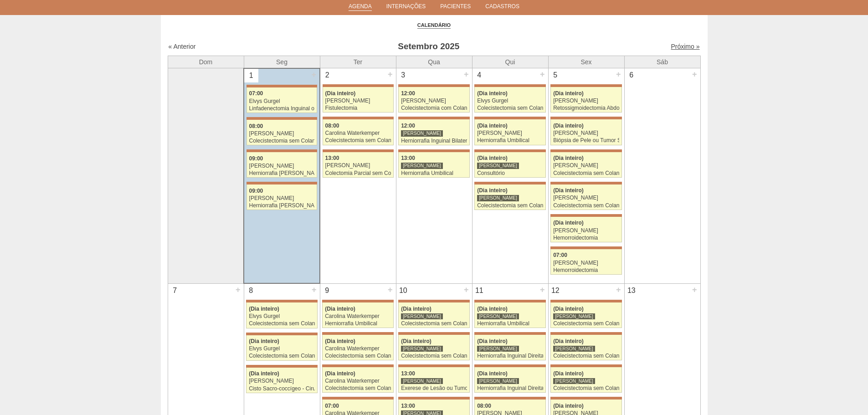 This screenshot has height=415, width=868. I want to click on div: Cisto Sacro-coccígeo - Cirurgia, so click(282, 389).